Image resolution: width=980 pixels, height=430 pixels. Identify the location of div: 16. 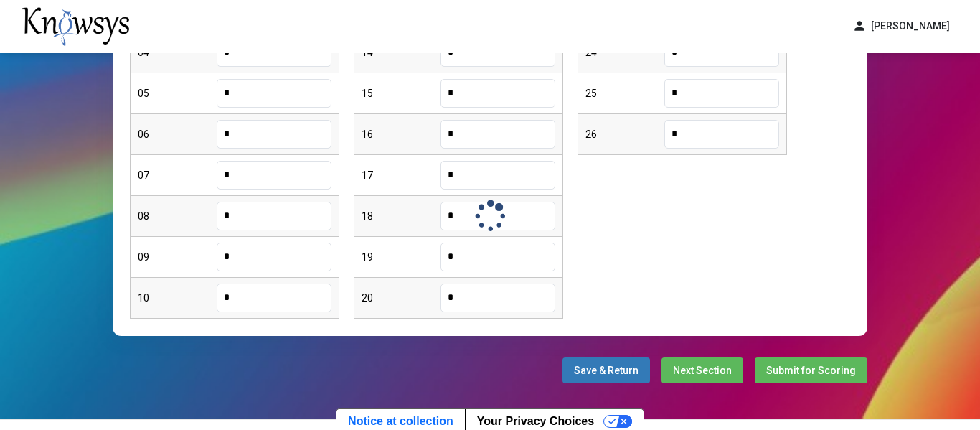
(401, 134).